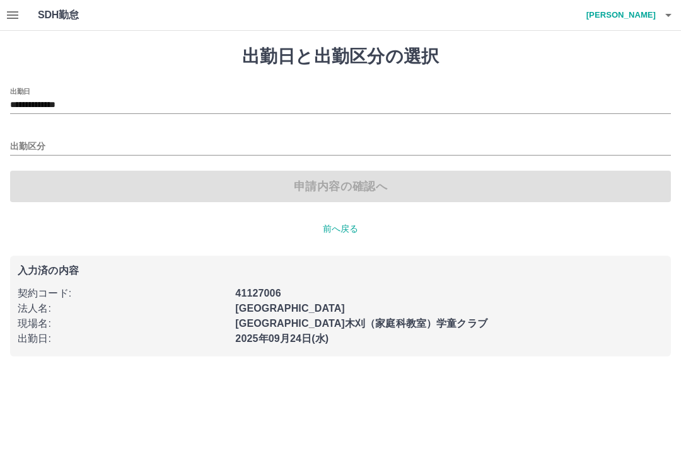 Image resolution: width=681 pixels, height=466 pixels. What do you see at coordinates (340, 229) in the screenshot?
I see `p: 前へ戻る` at bounding box center [340, 229].